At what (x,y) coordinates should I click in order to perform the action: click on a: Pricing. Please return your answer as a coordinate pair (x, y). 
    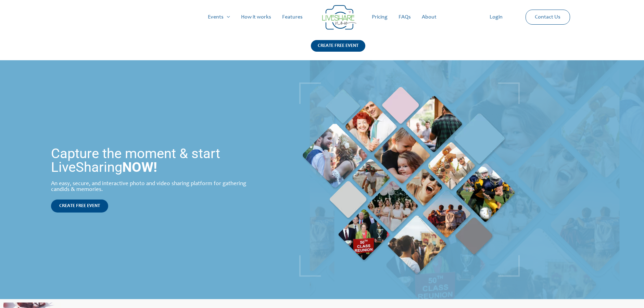
    Looking at the image, I should click on (380, 17).